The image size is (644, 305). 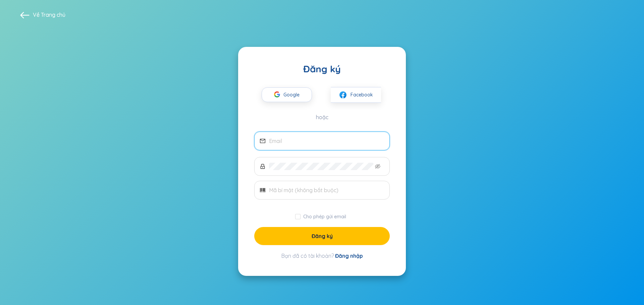 What do you see at coordinates (49, 15) in the screenshot?
I see `span: Về` at bounding box center [49, 15].